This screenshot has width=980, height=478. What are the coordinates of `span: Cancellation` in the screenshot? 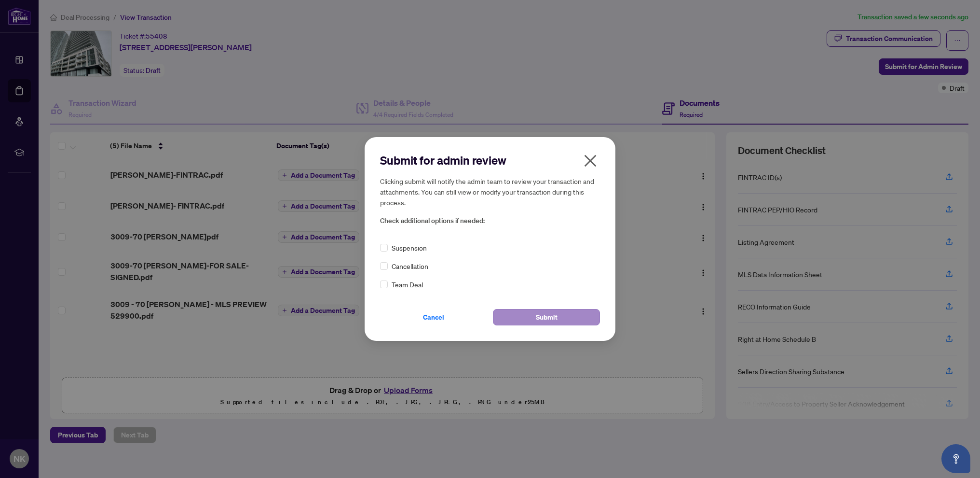 It's located at (410, 266).